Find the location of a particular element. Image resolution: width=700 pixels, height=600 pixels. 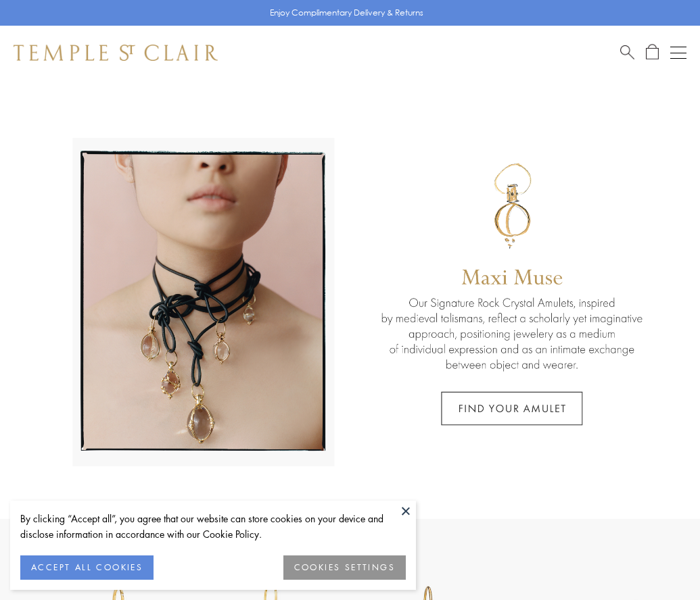

img: Temple St. Clair is located at coordinates (115, 52).